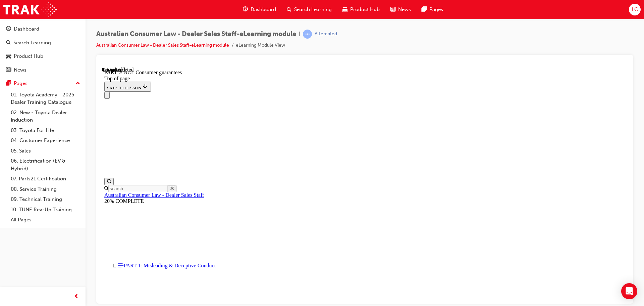 This screenshot has width=644, height=306. What do you see at coordinates (436, 9) in the screenshot?
I see `span: Pages` at bounding box center [436, 9].